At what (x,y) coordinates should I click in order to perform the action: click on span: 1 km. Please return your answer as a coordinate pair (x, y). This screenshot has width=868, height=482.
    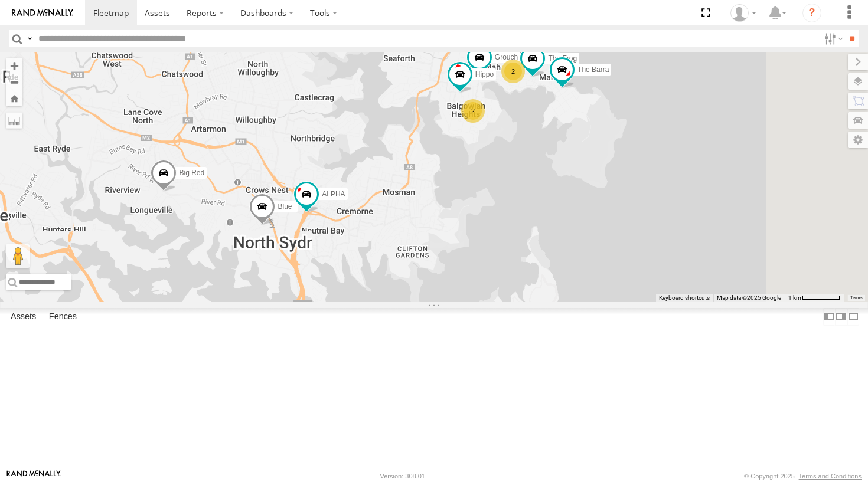
    Looking at the image, I should click on (795, 297).